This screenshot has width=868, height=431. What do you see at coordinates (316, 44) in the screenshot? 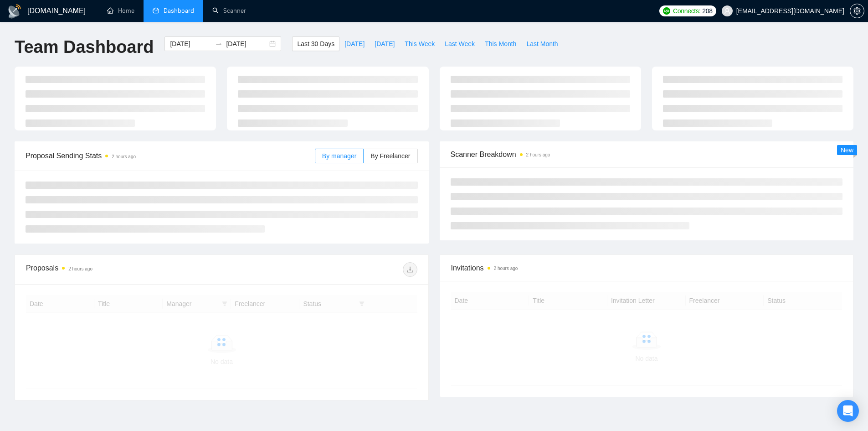
I see `span: Last 30 Days` at bounding box center [316, 44].